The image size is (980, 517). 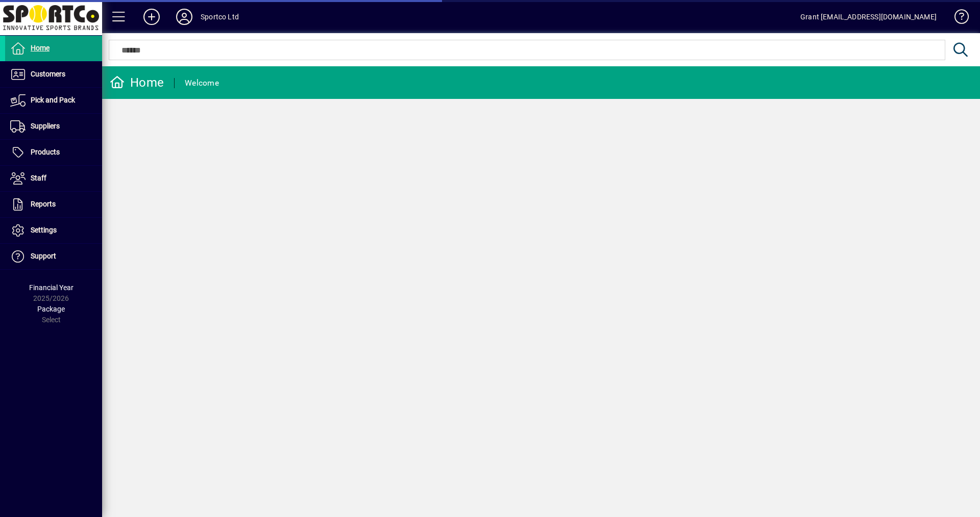 What do you see at coordinates (54, 100) in the screenshot?
I see `a: Pick and Pack` at bounding box center [54, 100].